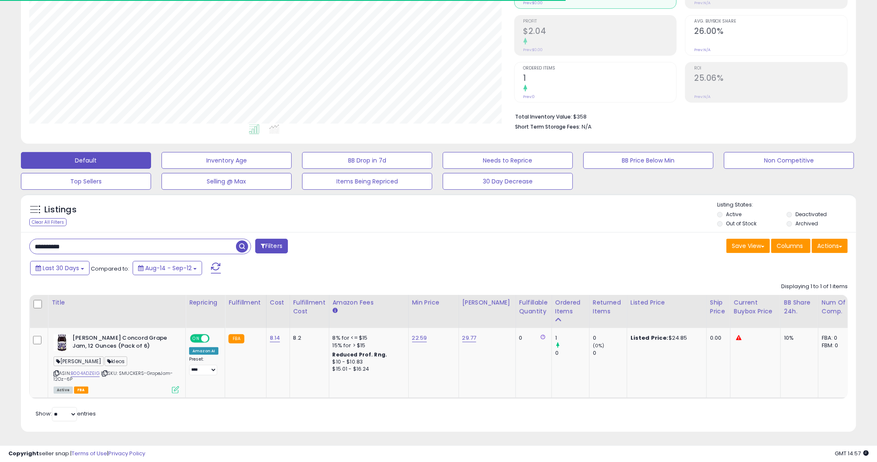  What do you see at coordinates (600, 21) in the screenshot?
I see `span: Profit` at bounding box center [600, 21].